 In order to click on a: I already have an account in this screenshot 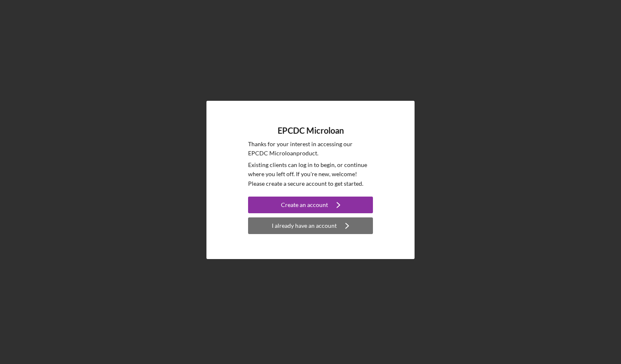, I will do `click(311, 226)`.